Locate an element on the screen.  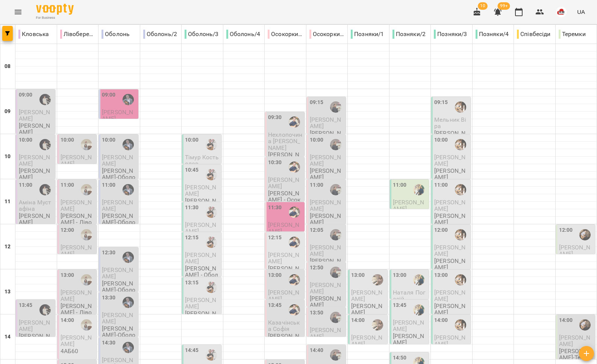
button: Створити урок is located at coordinates (587, 354).